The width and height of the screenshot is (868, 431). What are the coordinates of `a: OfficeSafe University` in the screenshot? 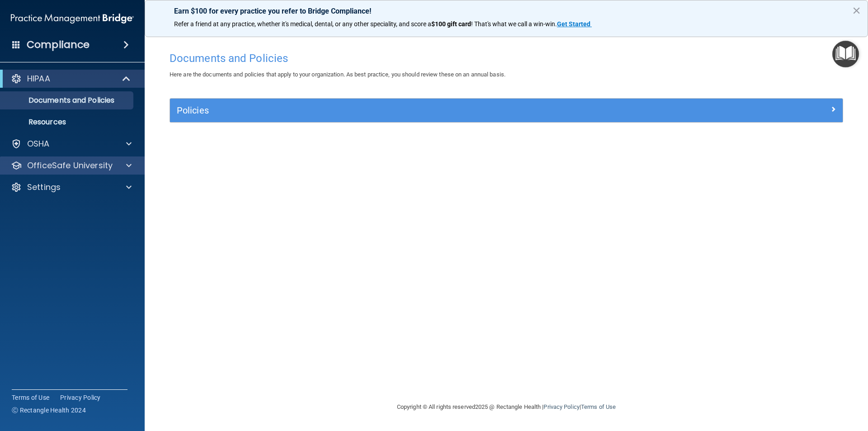 It's located at (71, 165).